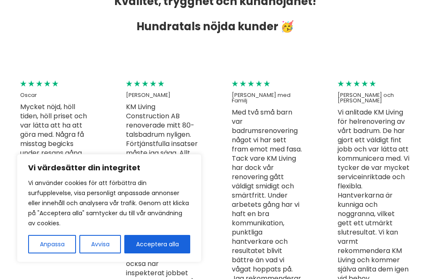 The width and height of the screenshot is (430, 279). I want to click on p: Vi värdesätter din integritet, so click(109, 168).